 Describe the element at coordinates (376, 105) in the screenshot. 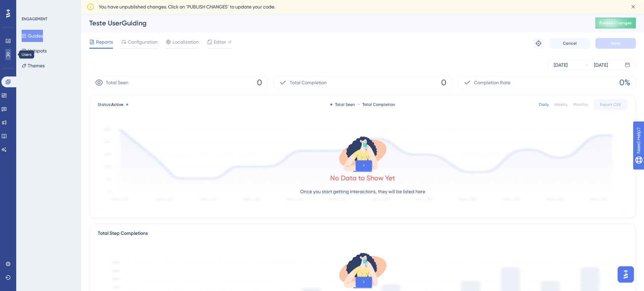

I see `div: Total Completion` at that location.